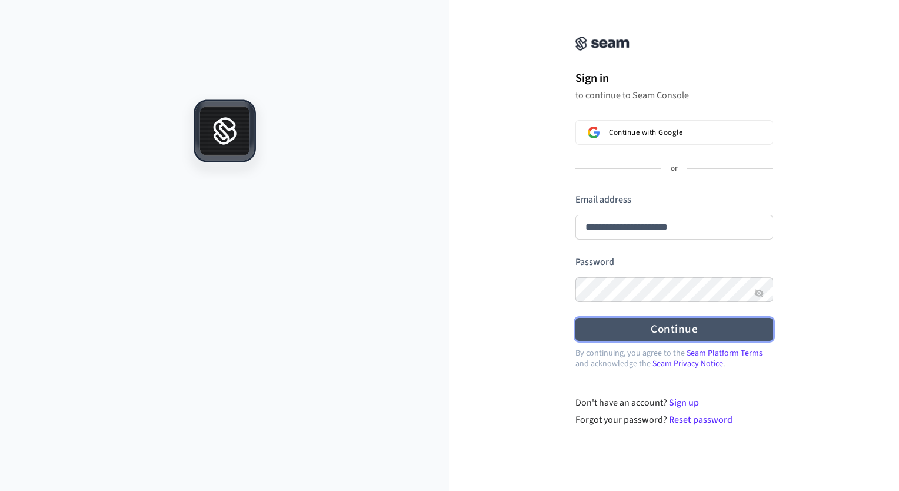 The height and width of the screenshot is (491, 899). I want to click on label: Email address, so click(603, 199).